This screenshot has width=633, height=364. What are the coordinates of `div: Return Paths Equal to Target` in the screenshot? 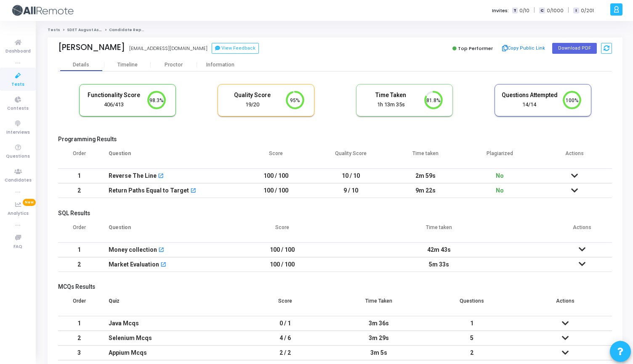 It's located at (149, 190).